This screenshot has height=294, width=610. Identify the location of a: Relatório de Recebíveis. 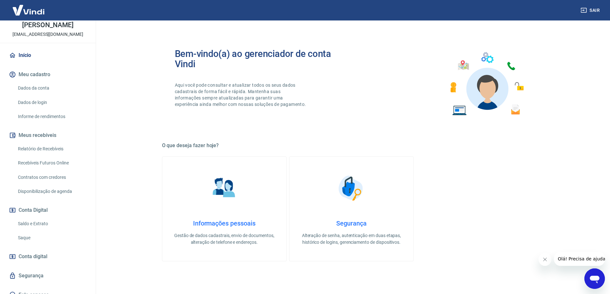
(52, 149).